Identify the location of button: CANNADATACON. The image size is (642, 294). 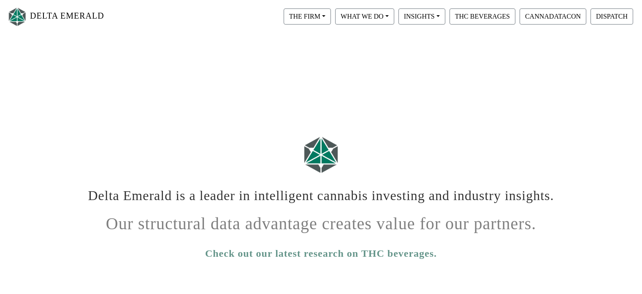
(553, 16).